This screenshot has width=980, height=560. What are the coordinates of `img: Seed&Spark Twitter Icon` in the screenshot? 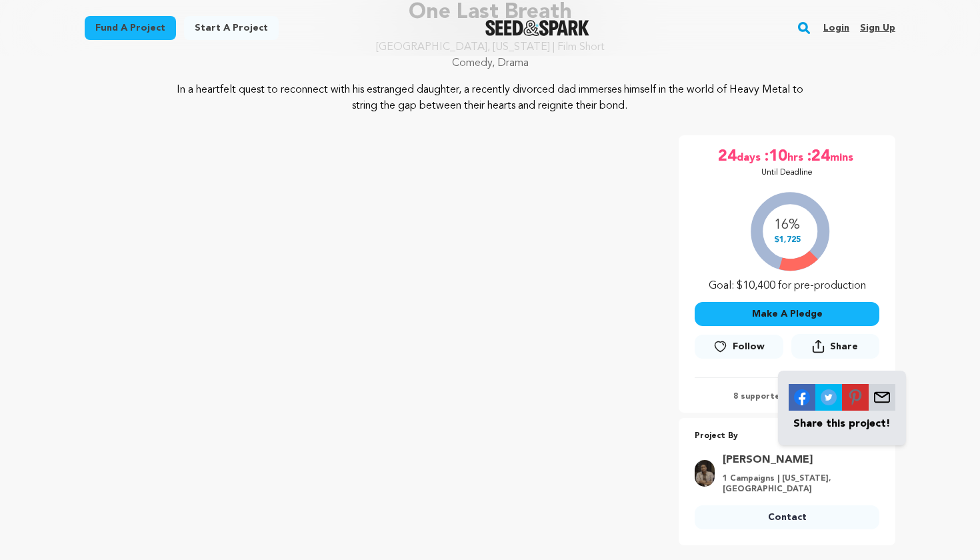 It's located at (829, 397).